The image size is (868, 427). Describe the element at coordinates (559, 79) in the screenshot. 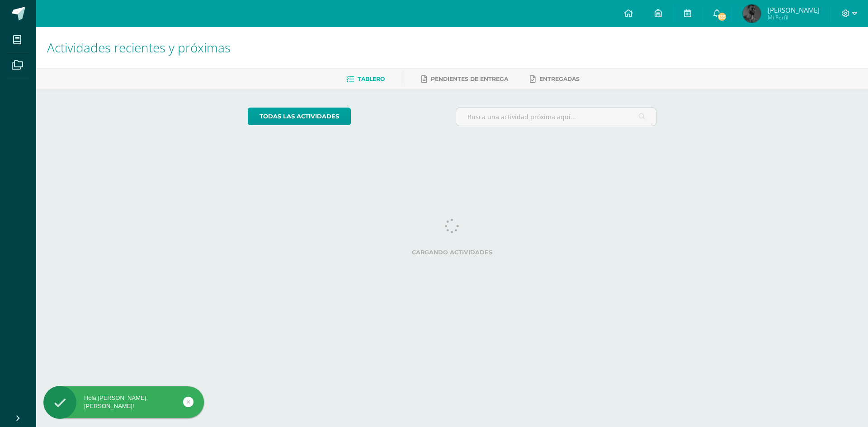

I see `span: Entregadas` at that location.